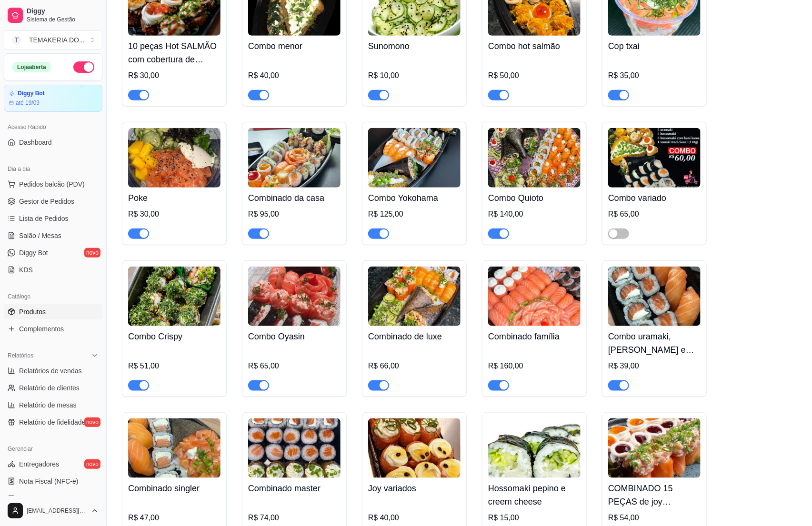 The image size is (812, 526). I want to click on a: DiggySistema de Gestão, so click(53, 16).